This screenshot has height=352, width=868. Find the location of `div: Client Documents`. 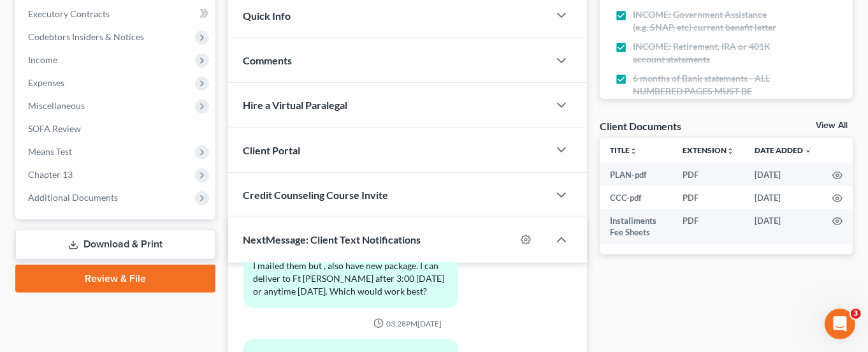

div: Client Documents is located at coordinates (640, 126).